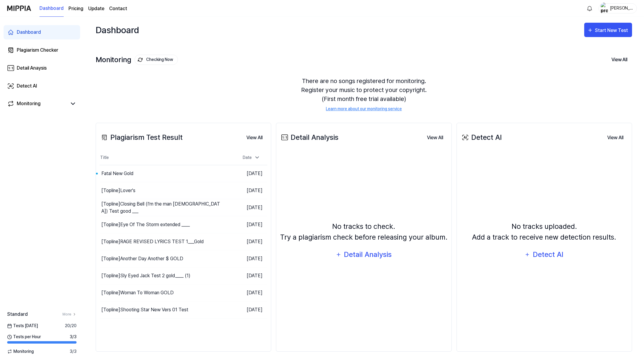 This screenshot has width=644, height=363. What do you see at coordinates (70, 326) in the screenshot?
I see `span: 20 / 20` at bounding box center [70, 326].